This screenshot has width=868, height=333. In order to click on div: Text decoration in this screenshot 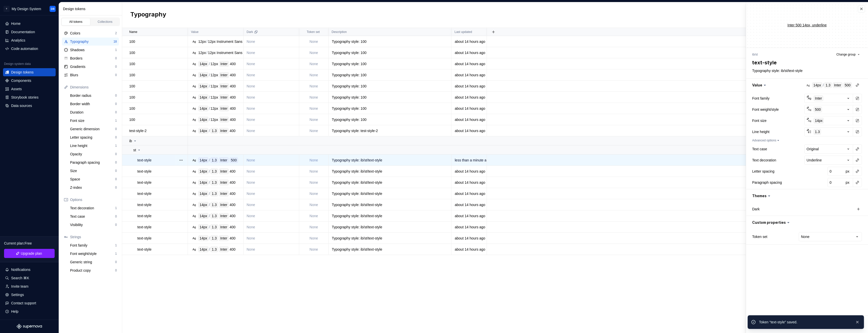, I will do `click(93, 208)`.